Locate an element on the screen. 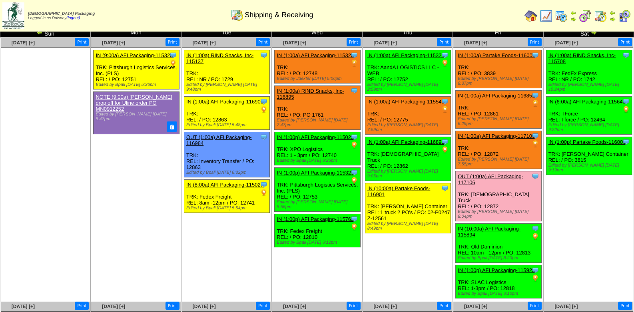 The image size is (634, 312). a: IN (8:00a) AFI Packaging-115027 is located at coordinates (225, 185).